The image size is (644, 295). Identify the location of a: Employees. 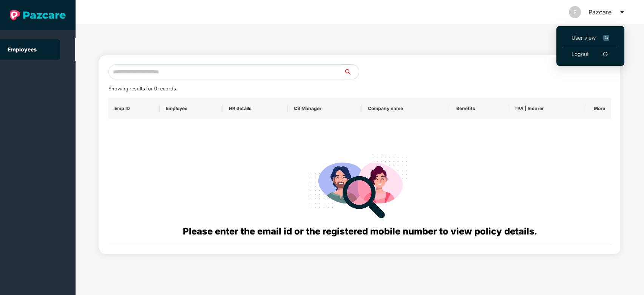
(22, 49).